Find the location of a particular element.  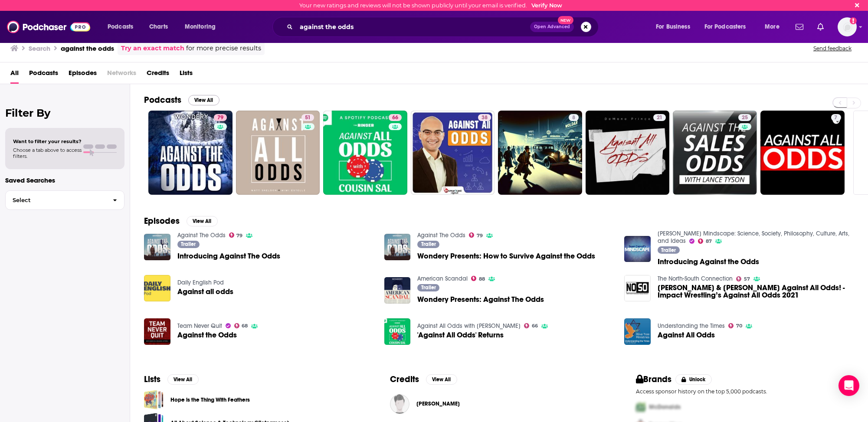

a: 51 is located at coordinates (308, 118).